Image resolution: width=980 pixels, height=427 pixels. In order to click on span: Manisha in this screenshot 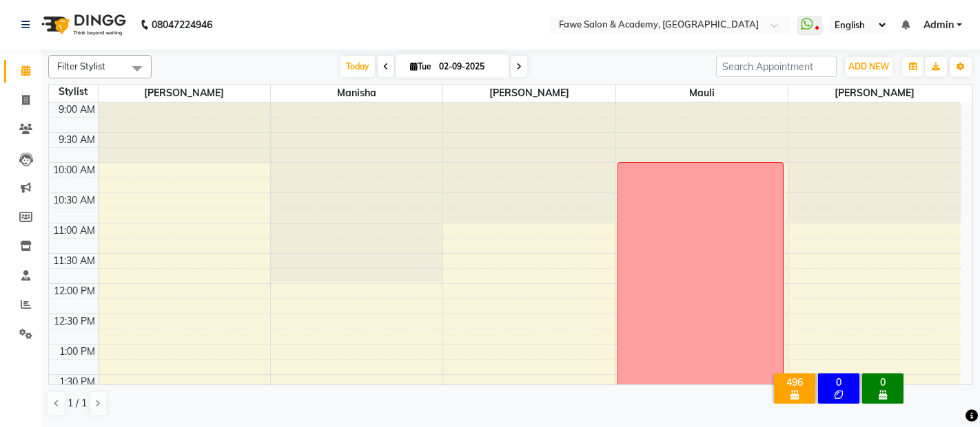, I will do `click(356, 93)`.